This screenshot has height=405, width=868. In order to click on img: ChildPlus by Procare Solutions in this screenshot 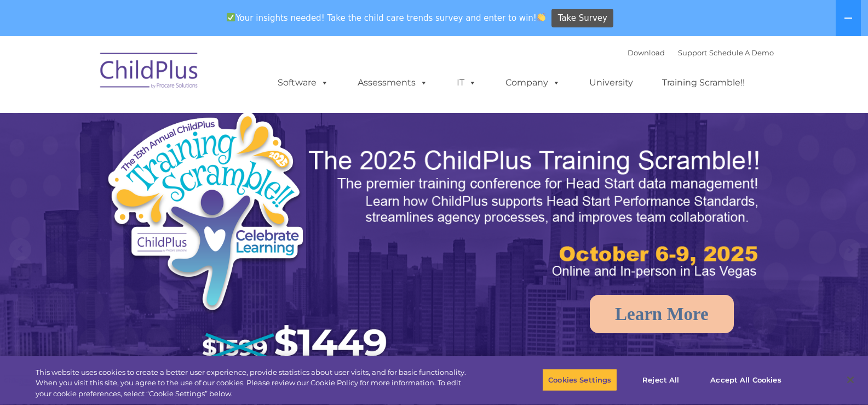, I will do `click(149, 72)`.